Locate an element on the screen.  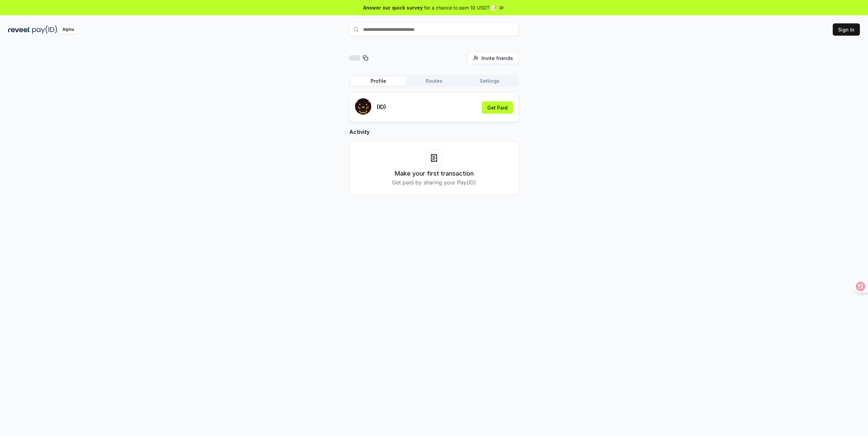
button: Profile is located at coordinates (378, 81).